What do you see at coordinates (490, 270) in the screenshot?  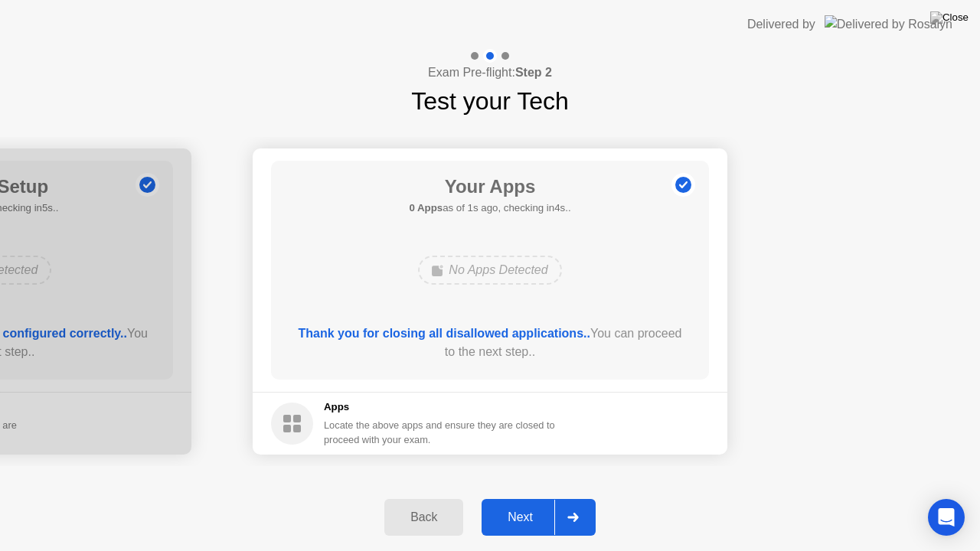 I see `div: No Apps Detected` at bounding box center [490, 270].